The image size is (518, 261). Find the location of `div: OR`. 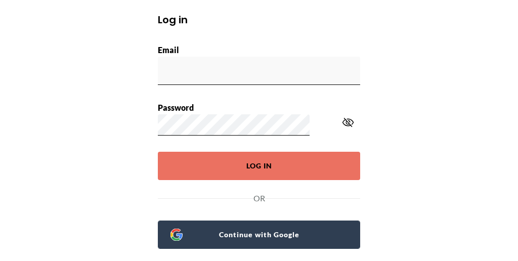

div: OR is located at coordinates (259, 198).